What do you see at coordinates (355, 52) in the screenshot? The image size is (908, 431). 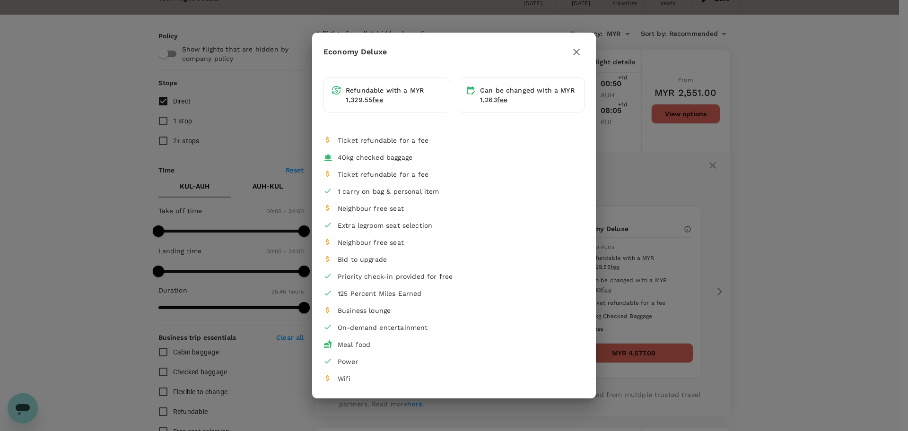 I see `p: Economy Deluxe` at bounding box center [355, 52].